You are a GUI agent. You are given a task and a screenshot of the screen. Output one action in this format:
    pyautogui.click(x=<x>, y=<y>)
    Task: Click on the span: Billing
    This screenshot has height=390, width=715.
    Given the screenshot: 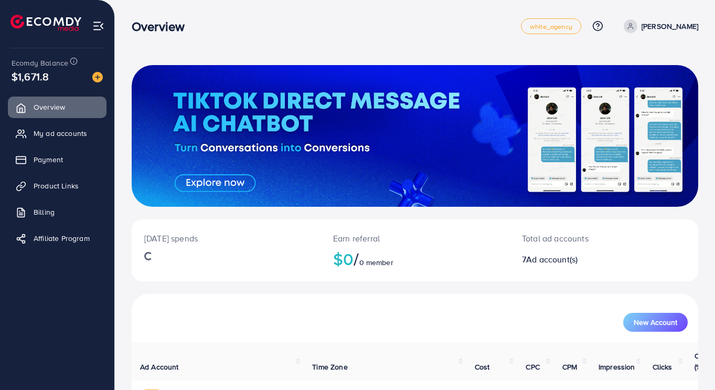 What is the action you would take?
    pyautogui.click(x=44, y=212)
    